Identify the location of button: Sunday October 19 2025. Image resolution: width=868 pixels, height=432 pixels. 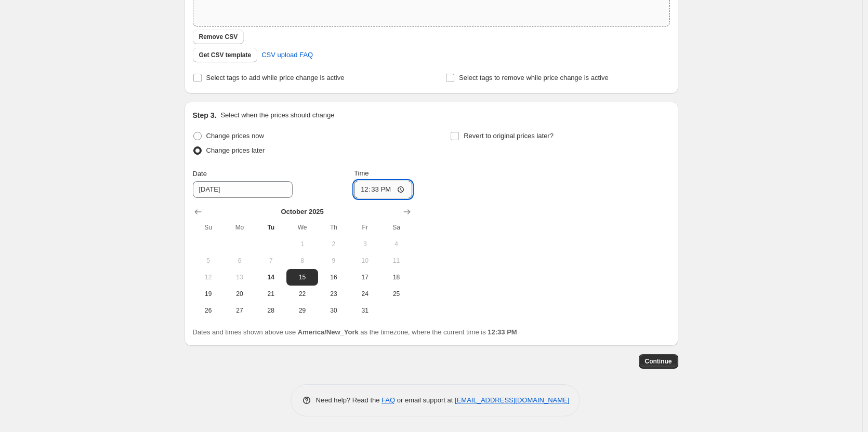
(209, 294).